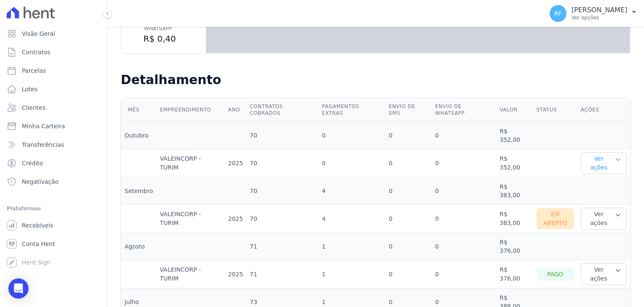 The image size is (644, 307). Describe the element at coordinates (43, 126) in the screenshot. I see `span: Minha Carteira` at that location.